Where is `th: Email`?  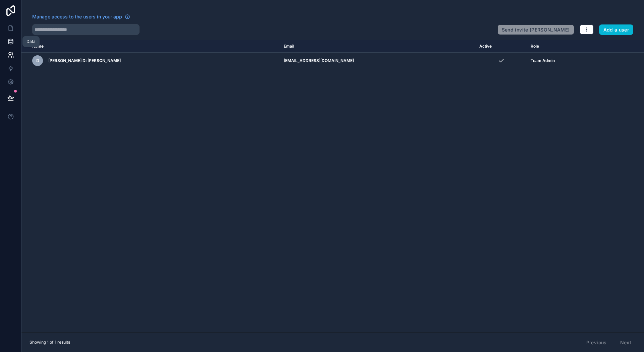 th: Email is located at coordinates (377, 47).